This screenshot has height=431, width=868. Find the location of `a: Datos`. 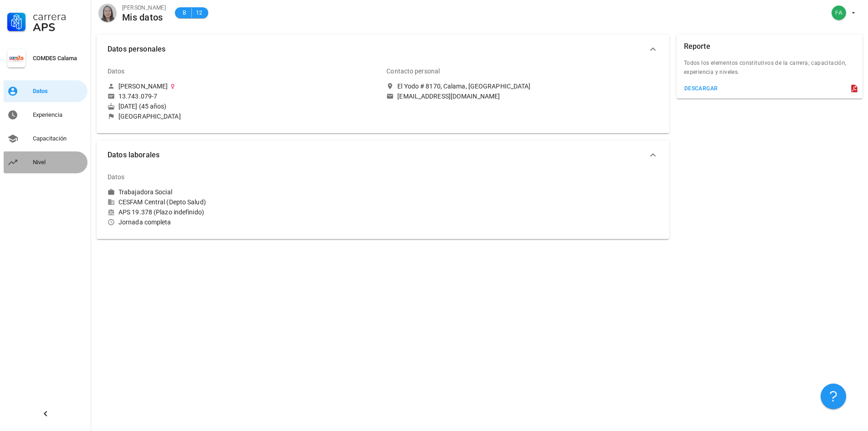

a: Datos is located at coordinates (45, 92).